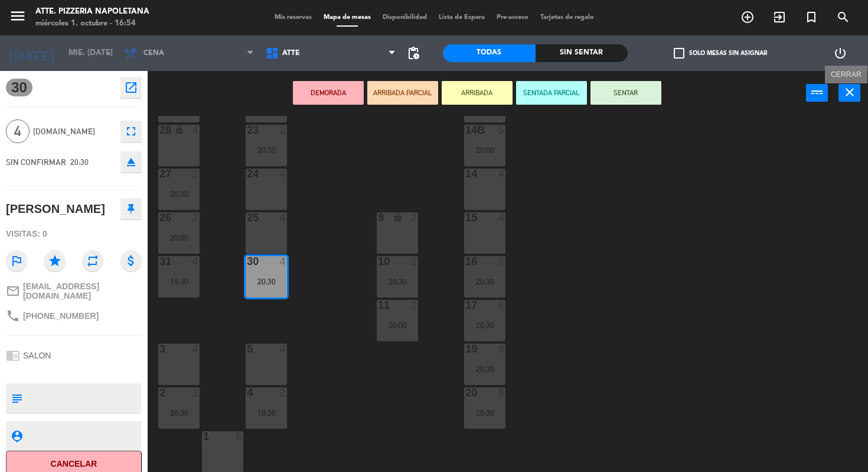  Describe the element at coordinates (347, 17) in the screenshot. I see `span: Mapa de mesas` at that location.